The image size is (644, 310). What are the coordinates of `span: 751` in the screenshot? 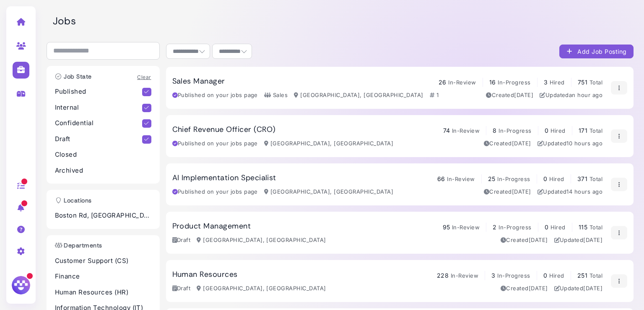 It's located at (583, 82).